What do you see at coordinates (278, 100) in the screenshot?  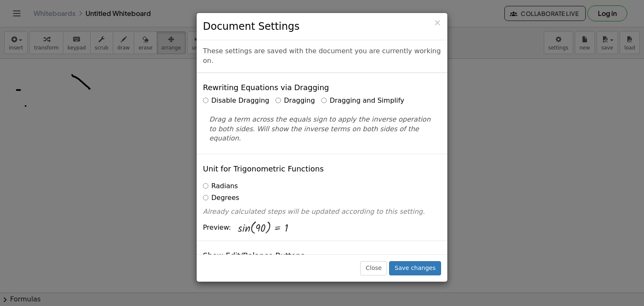 I see `input: Dragging` at bounding box center [278, 100].